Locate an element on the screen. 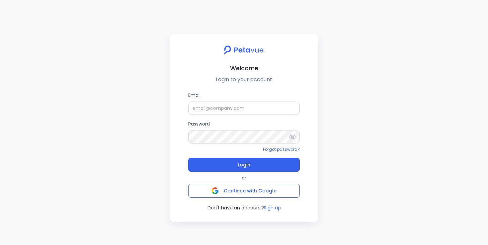  a: Forgot password? is located at coordinates (281, 149).